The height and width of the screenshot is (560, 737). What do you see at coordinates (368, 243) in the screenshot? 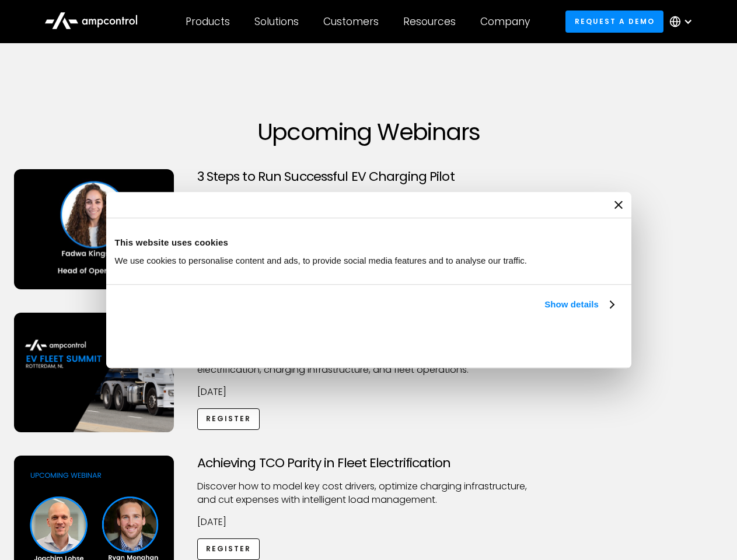
I see `div: This website uses cookies` at bounding box center [368, 243].